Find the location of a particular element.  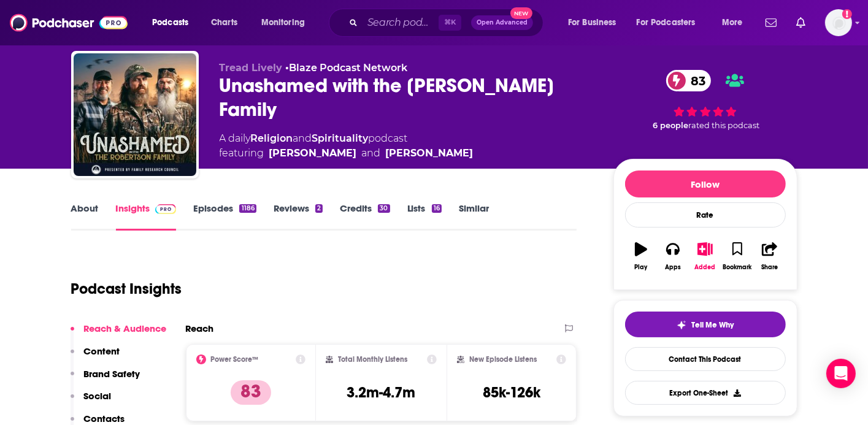

p: 83 is located at coordinates (251, 392).